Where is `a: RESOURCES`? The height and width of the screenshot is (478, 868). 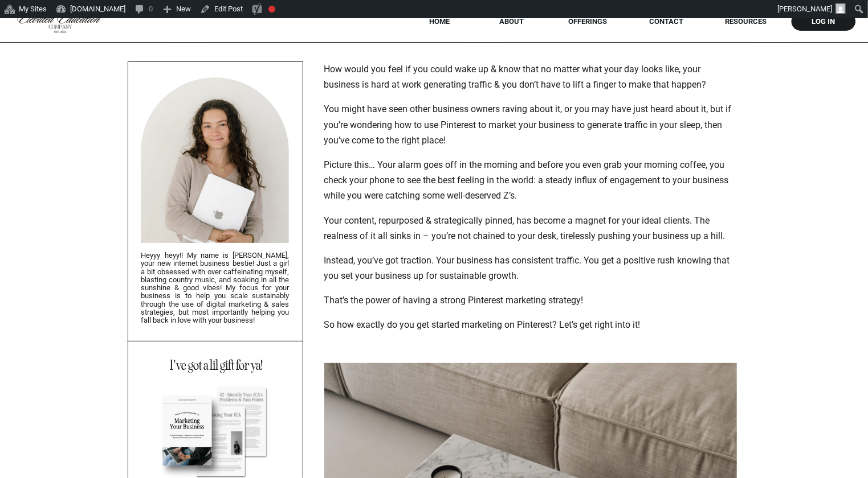
a: RESOURCES is located at coordinates (746, 21).